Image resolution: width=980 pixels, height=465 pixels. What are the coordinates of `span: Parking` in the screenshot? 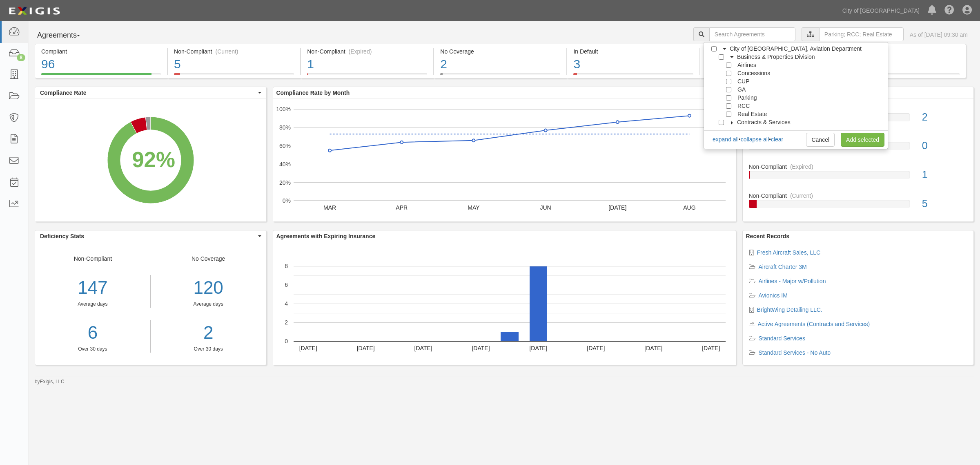 It's located at (747, 98).